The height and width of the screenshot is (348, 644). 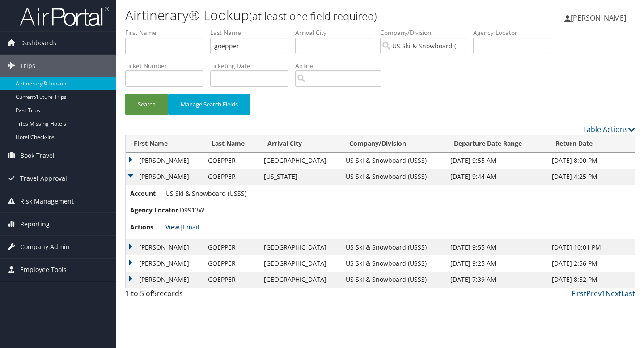 I want to click on a: View, so click(x=172, y=227).